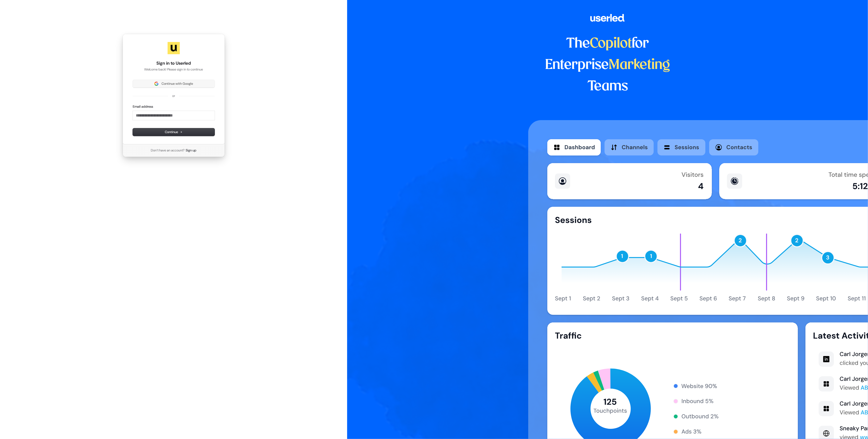 Image resolution: width=868 pixels, height=439 pixels. What do you see at coordinates (174, 132) in the screenshot?
I see `span: Continue` at bounding box center [174, 132].